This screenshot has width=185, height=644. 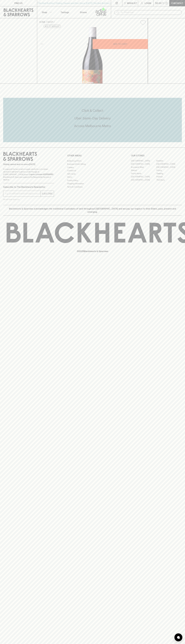 What do you see at coordinates (47, 194) in the screenshot?
I see `button: SUBSCRIBE` at bounding box center [47, 194].